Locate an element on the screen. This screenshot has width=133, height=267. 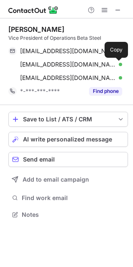
button: Find work email is located at coordinates (68, 198).